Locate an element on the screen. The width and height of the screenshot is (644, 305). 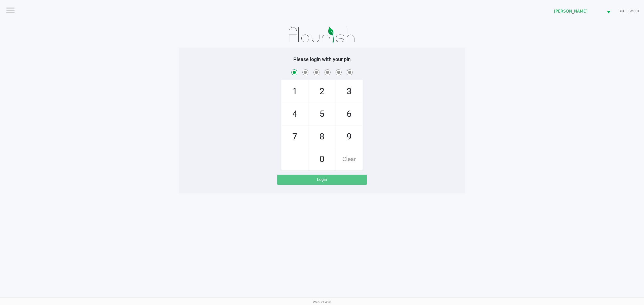
span: 6 is located at coordinates (349, 114).